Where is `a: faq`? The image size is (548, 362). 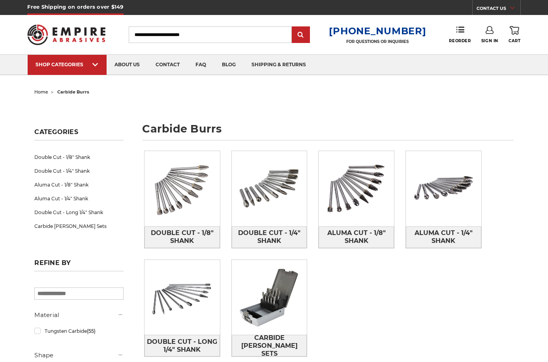 a: faq is located at coordinates (201, 65).